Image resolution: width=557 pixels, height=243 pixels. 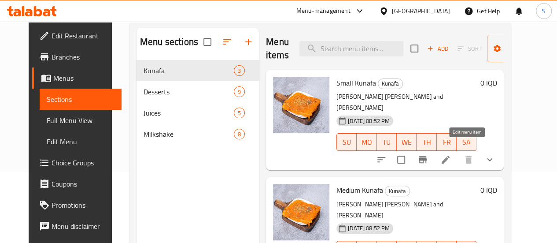 I want to click on div: Menu-management, so click(x=323, y=11).